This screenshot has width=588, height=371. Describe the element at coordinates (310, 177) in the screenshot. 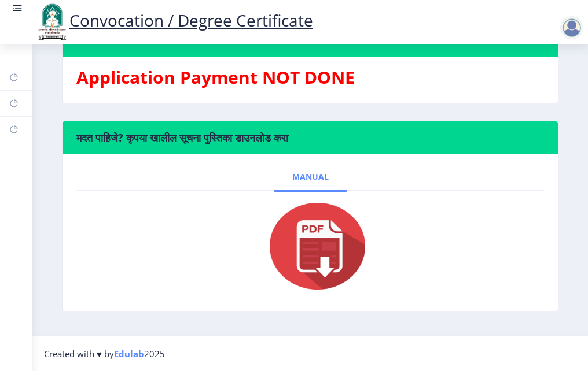

I see `a: Manual` at that location.